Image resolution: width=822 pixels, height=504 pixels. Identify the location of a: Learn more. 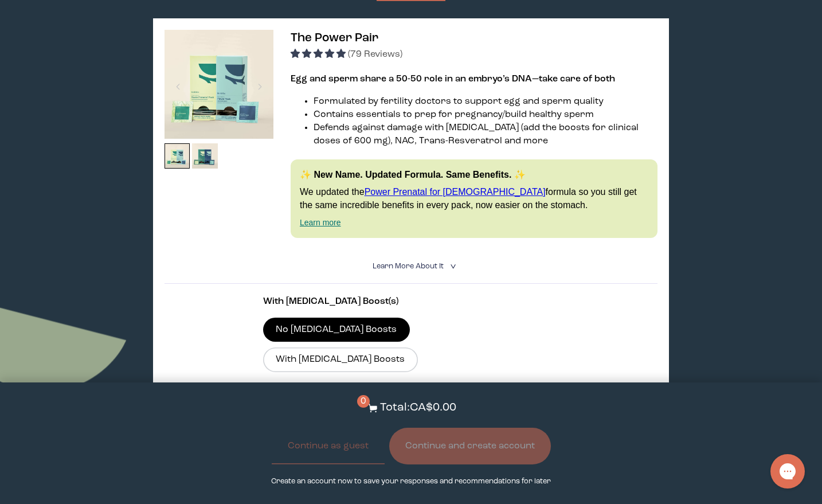
(320, 223).